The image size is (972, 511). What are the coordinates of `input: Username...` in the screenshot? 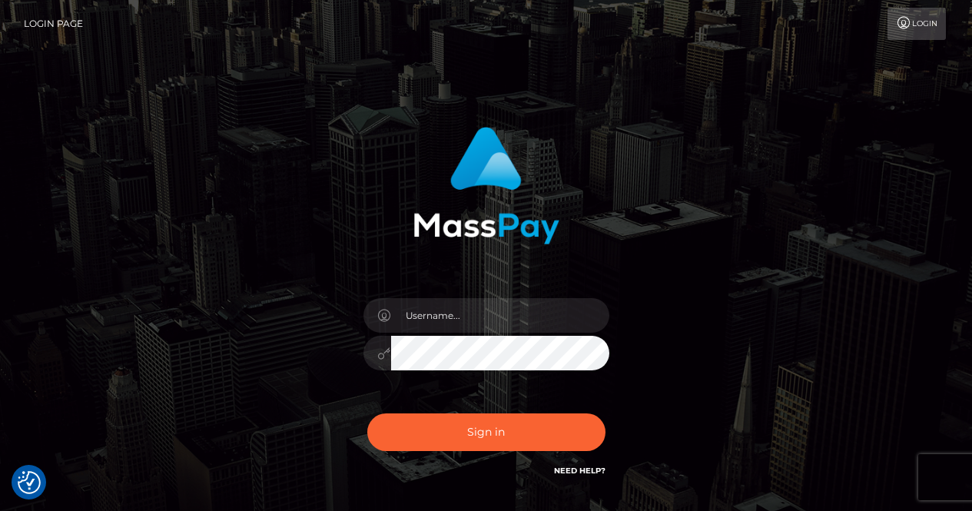 It's located at (500, 315).